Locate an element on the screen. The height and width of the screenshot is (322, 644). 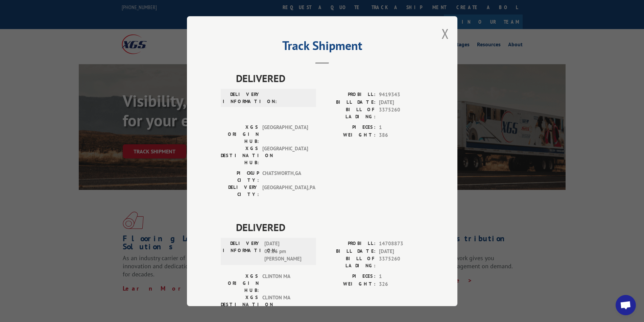
label: DELIVERY CITY: is located at coordinates (240, 191).